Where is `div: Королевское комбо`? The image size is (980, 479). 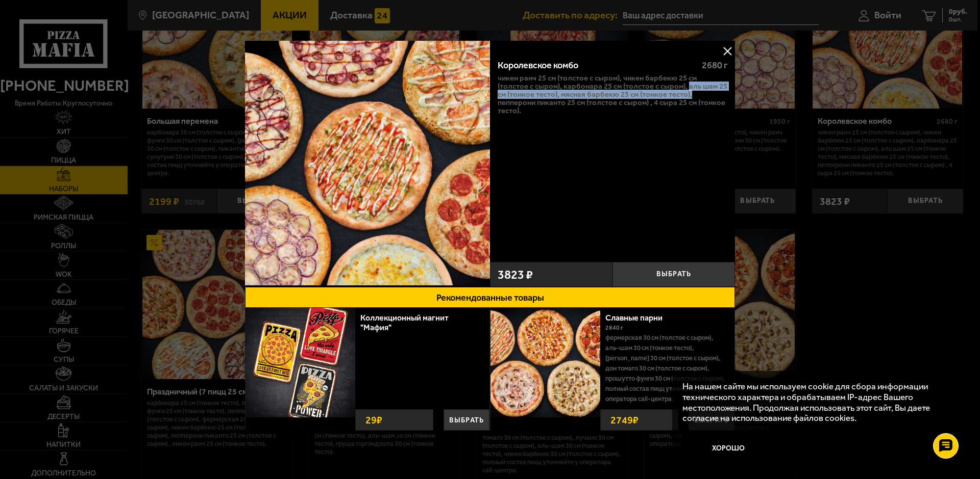
div: Королевское комбо is located at coordinates (595, 66).